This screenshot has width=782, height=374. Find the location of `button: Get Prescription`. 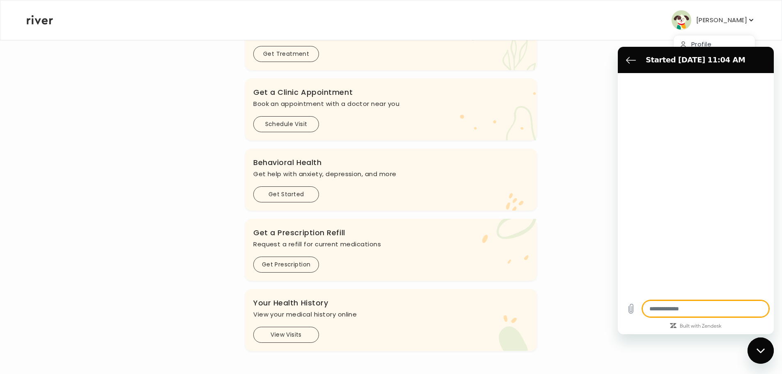

button: Get Prescription is located at coordinates (286, 264).